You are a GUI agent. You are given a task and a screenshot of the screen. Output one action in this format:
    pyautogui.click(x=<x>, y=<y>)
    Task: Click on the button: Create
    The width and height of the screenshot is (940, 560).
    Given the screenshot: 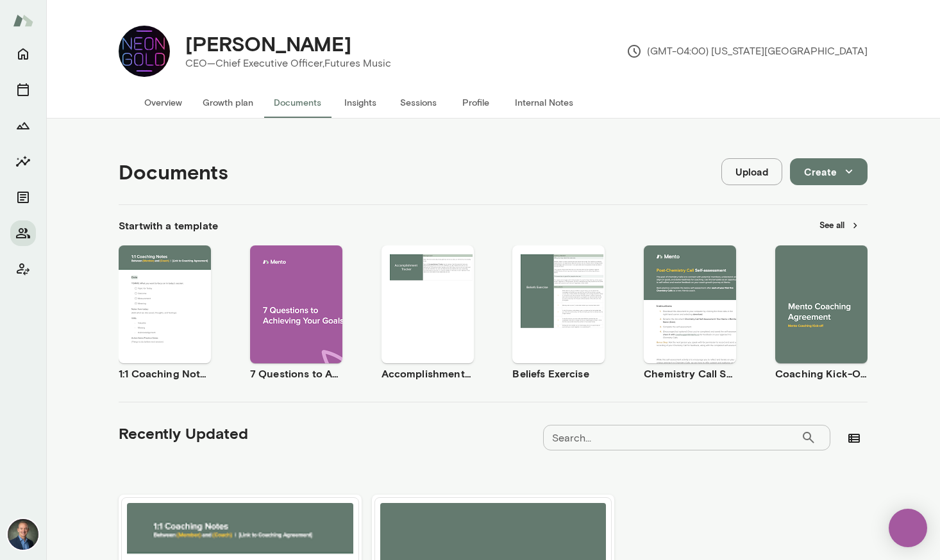 What is the action you would take?
    pyautogui.click(x=828, y=171)
    